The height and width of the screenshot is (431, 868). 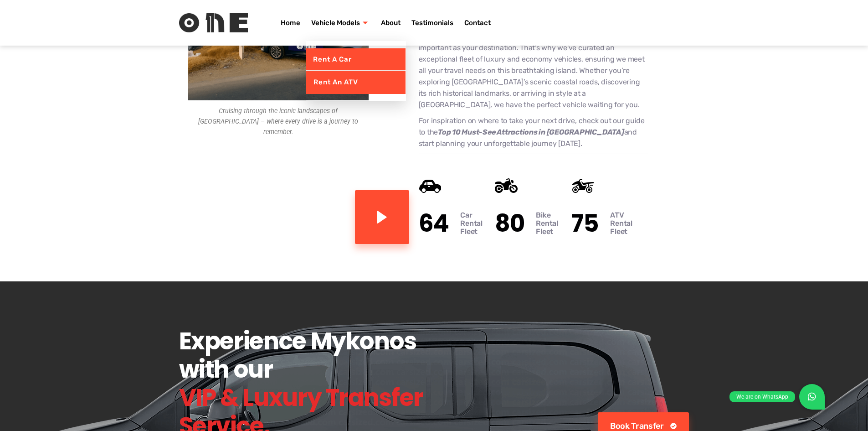 What do you see at coordinates (471, 223) in the screenshot?
I see `h3: Car Rental Fleet` at bounding box center [471, 223].